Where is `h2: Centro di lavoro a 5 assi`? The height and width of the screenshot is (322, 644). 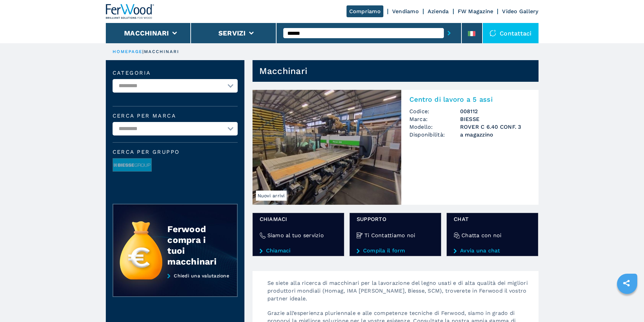
h2: Centro di lavoro a 5 assi is located at coordinates (470, 99).